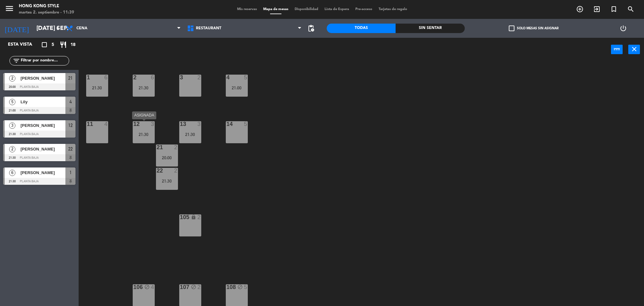 This screenshot has height=306, width=644. Describe the element at coordinates (617, 49) in the screenshot. I see `i: power_input` at that location.